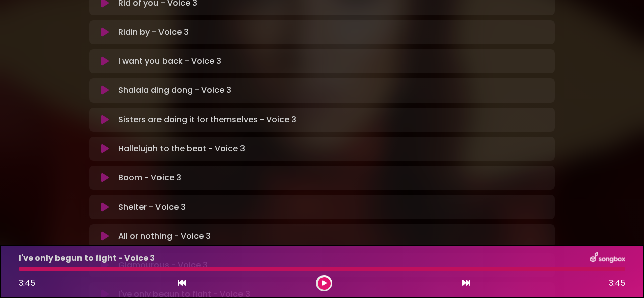 This screenshot has height=298, width=644. I want to click on p: Shelter - Voice 3, so click(152, 207).